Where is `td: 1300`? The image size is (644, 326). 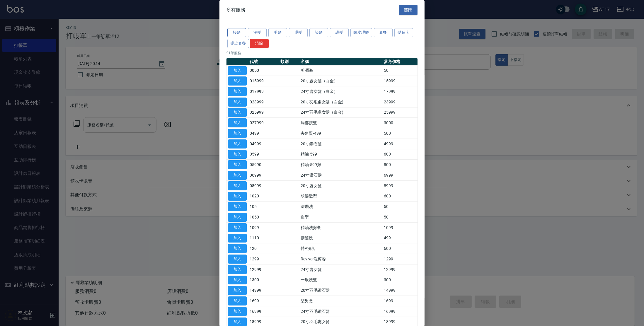 td: 1300 is located at coordinates (263, 280).